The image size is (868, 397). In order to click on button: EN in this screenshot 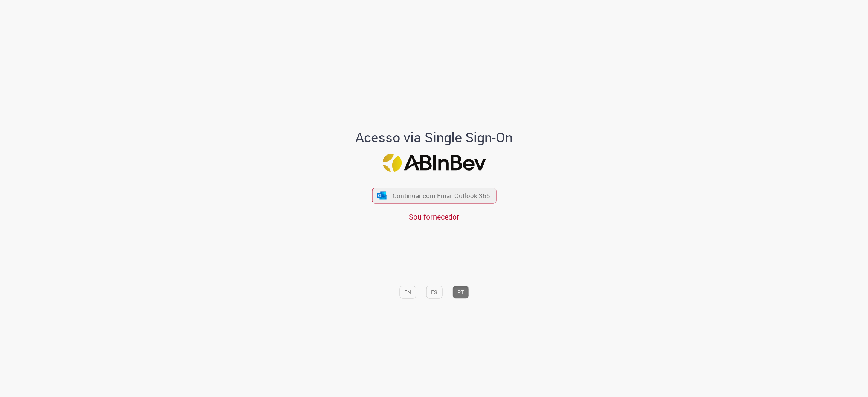, I will do `click(408, 292)`.